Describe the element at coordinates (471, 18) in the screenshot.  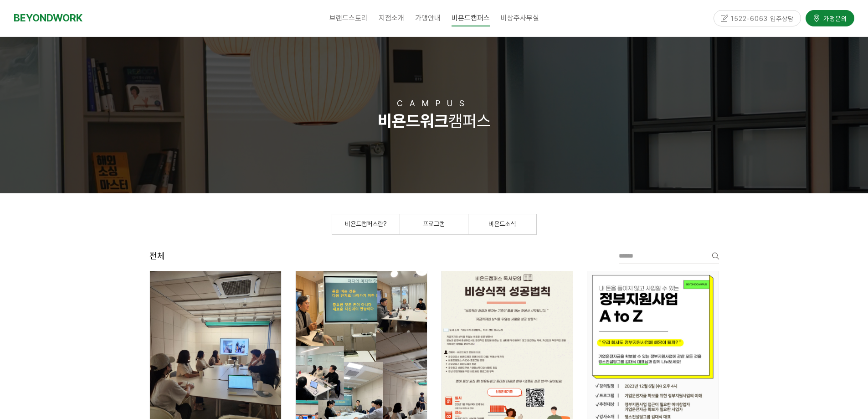
I see `span: 비욘드캠퍼스` at that location.